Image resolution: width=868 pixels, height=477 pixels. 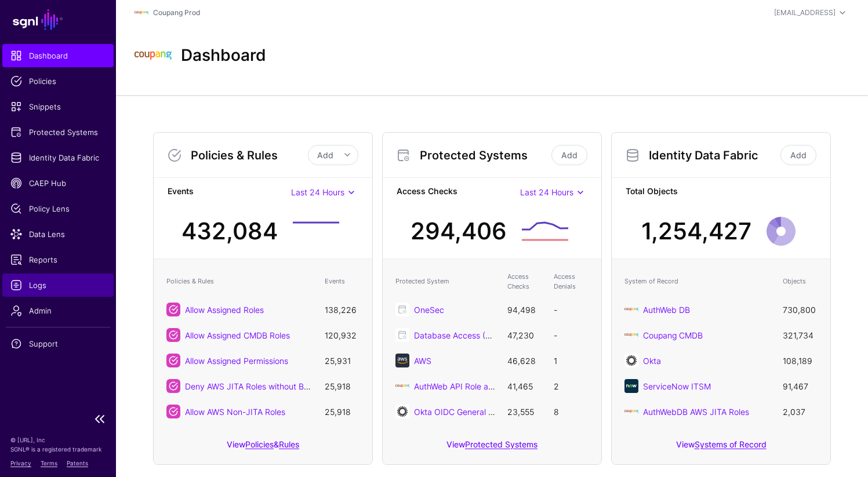 I want to click on span: Policies, so click(x=58, y=81).